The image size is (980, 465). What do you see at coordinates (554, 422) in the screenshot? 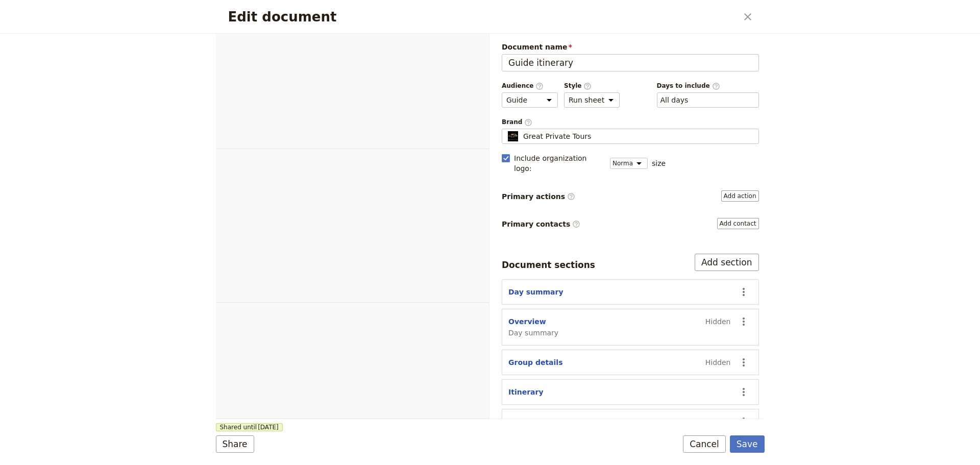
I see `button: Suppliers and services` at bounding box center [554, 422].